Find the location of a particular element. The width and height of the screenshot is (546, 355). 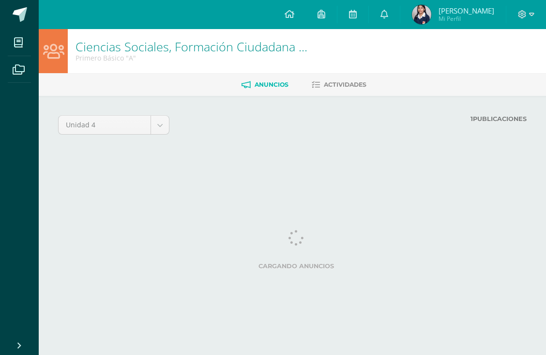

span: Mi Perfil is located at coordinates (466, 18).